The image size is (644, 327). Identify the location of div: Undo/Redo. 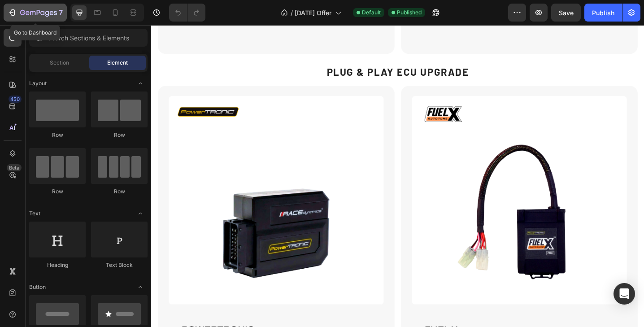
(187, 12).